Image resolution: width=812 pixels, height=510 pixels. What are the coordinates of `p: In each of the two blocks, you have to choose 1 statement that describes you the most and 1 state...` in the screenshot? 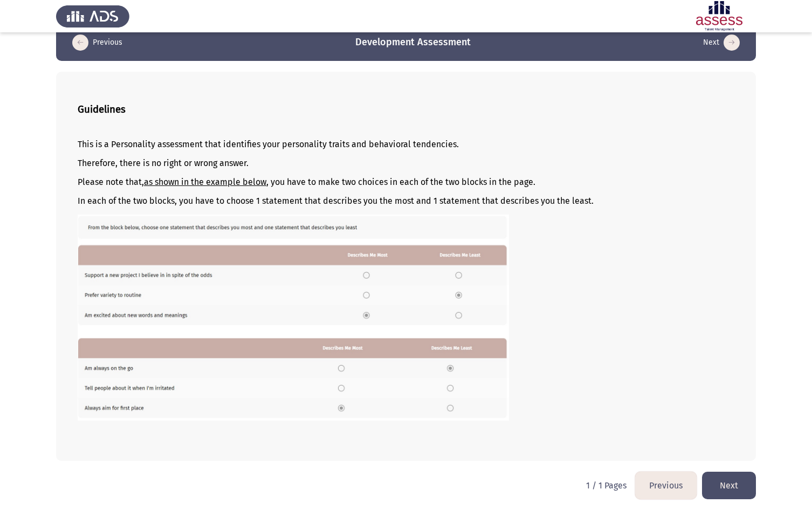 It's located at (406, 200).